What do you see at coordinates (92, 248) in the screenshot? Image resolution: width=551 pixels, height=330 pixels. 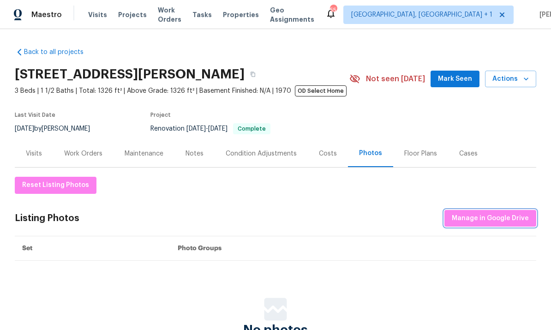 I see `th: Set` at bounding box center [92, 248].